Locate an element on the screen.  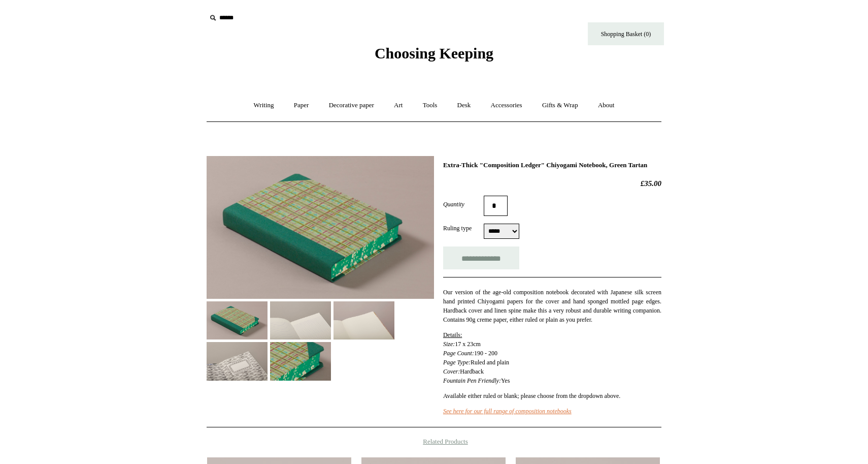
a: About is located at coordinates (607, 106).